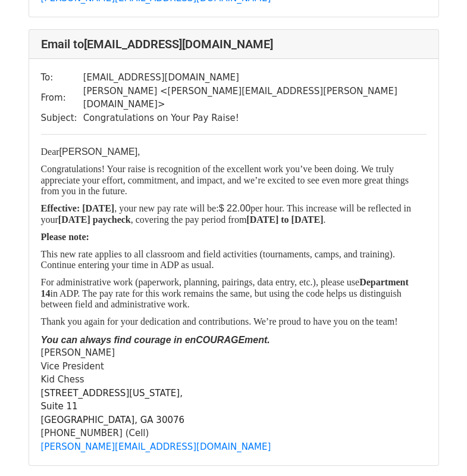 This screenshot has height=476, width=467. What do you see at coordinates (234, 214) in the screenshot?
I see `p: $ 22.00` at bounding box center [234, 214].